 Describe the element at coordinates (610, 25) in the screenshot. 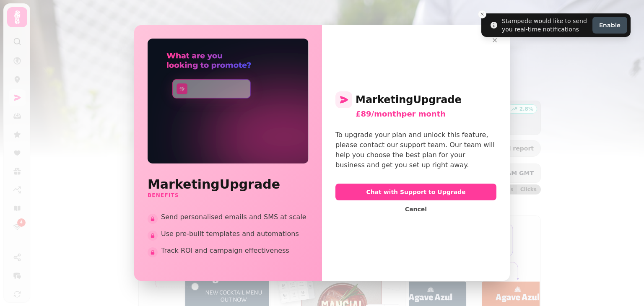

I see `button: Enable` at that location.